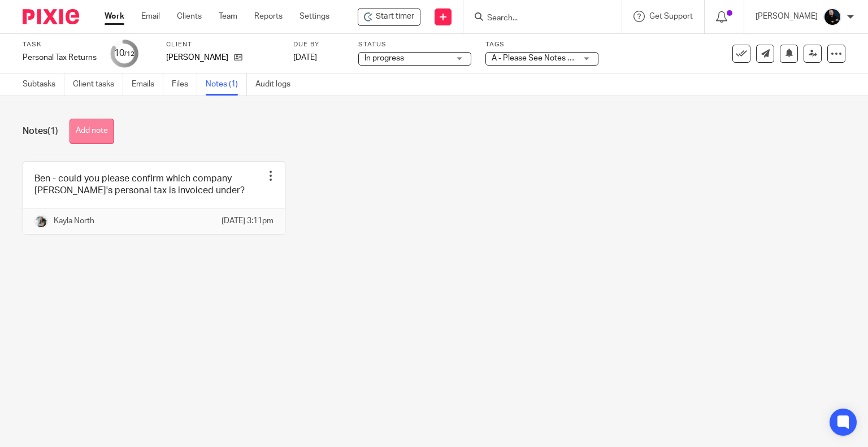 The height and width of the screenshot is (447, 868). I want to click on img: Pixie, so click(51, 17).